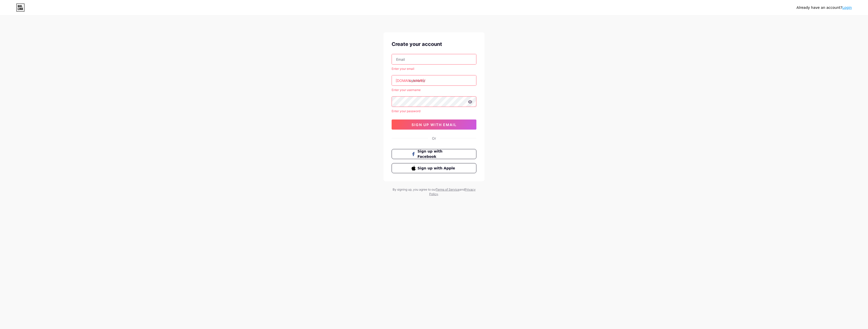  Describe the element at coordinates (434, 168) in the screenshot. I see `a: Sign up with Apple` at that location.